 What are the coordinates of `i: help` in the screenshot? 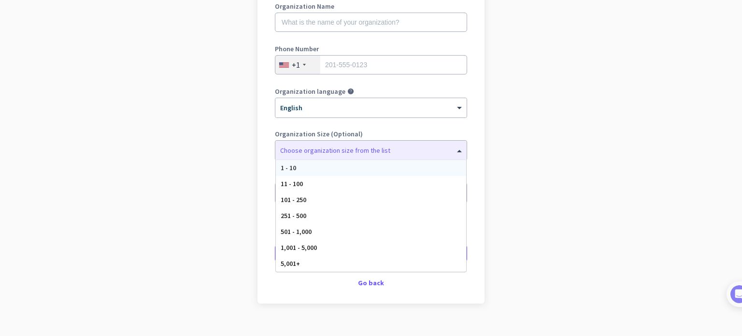 It's located at (351, 91).